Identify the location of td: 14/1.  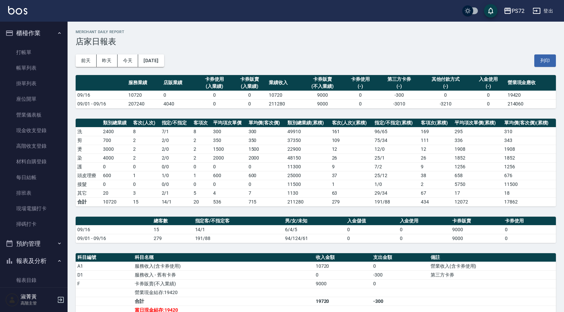
(238, 229).